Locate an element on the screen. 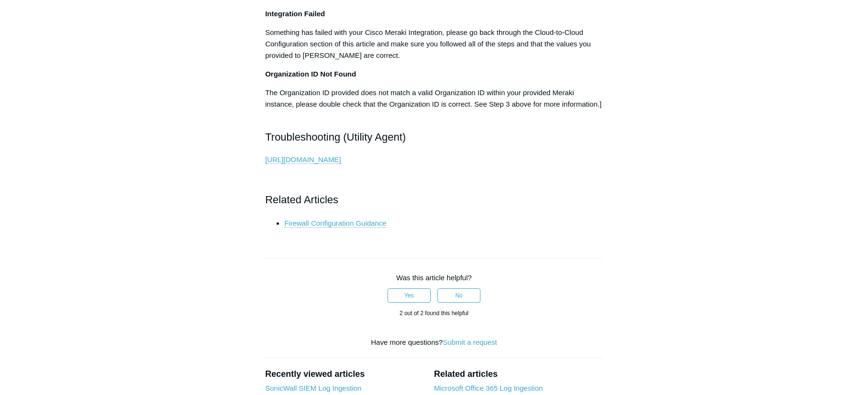 The image size is (868, 395). h2: Related Articles is located at coordinates (434, 200).